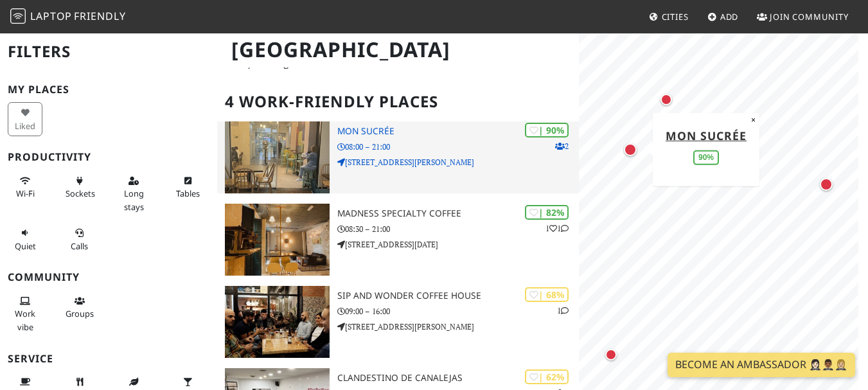  What do you see at coordinates (754, 119) in the screenshot?
I see `button: Close popup` at bounding box center [754, 119].